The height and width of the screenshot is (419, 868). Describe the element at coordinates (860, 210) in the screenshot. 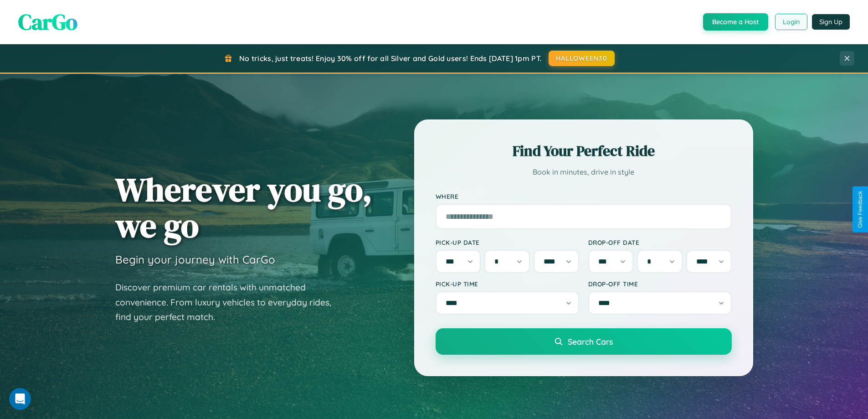

I see `div: Give Feedback` at that location.